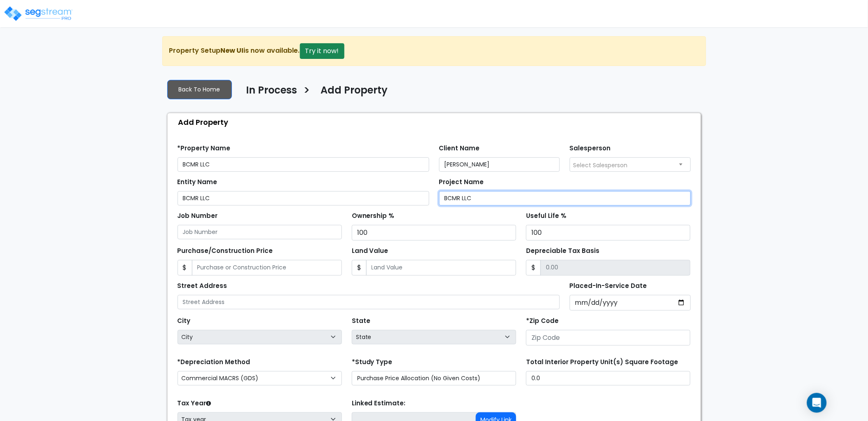 The width and height of the screenshot is (868, 421). Describe the element at coordinates (197, 182) in the screenshot. I see `label: Entity Name` at that location.